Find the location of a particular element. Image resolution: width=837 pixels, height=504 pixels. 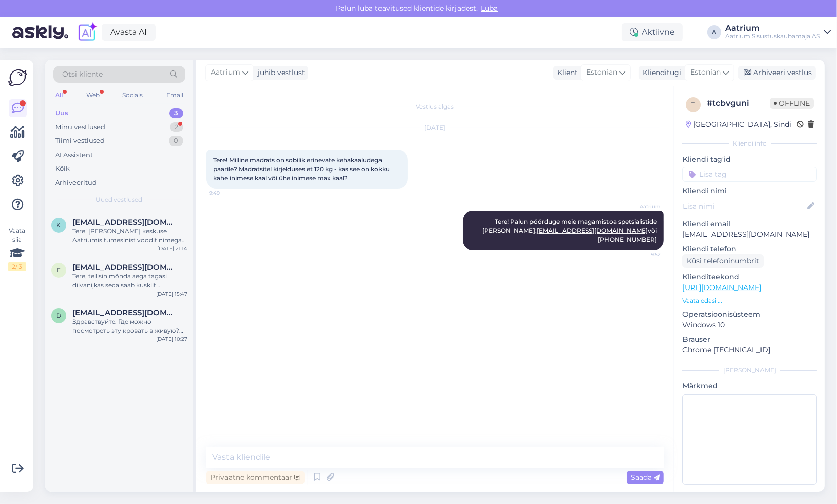

div: Socials is located at coordinates (133, 95).